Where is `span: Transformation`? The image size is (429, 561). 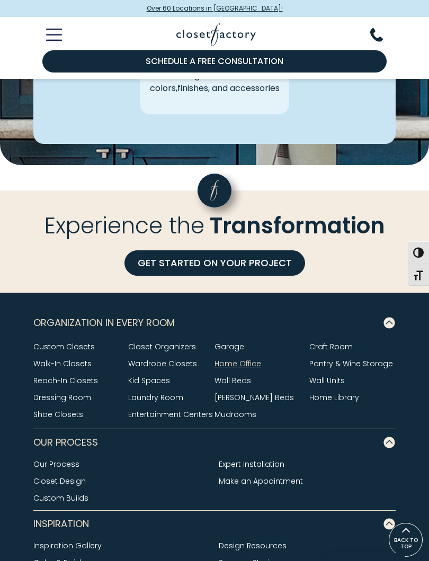
span: Transformation is located at coordinates (297, 226).